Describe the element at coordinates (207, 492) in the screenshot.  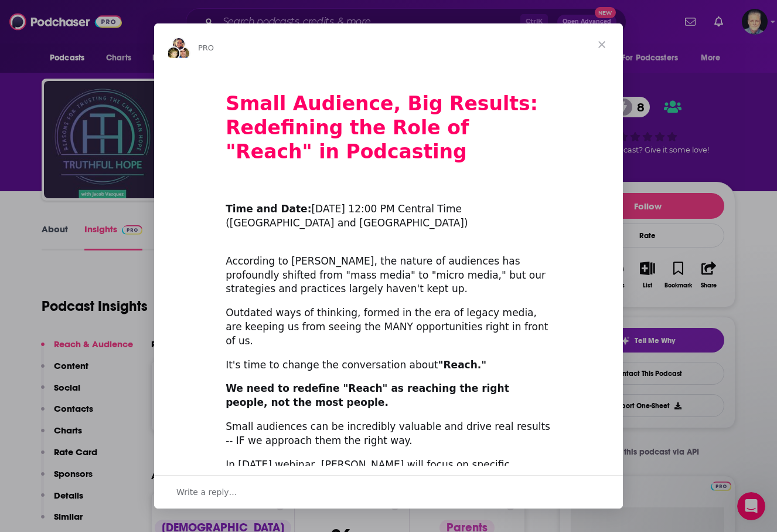
I see `span: Write a reply…` at that location.